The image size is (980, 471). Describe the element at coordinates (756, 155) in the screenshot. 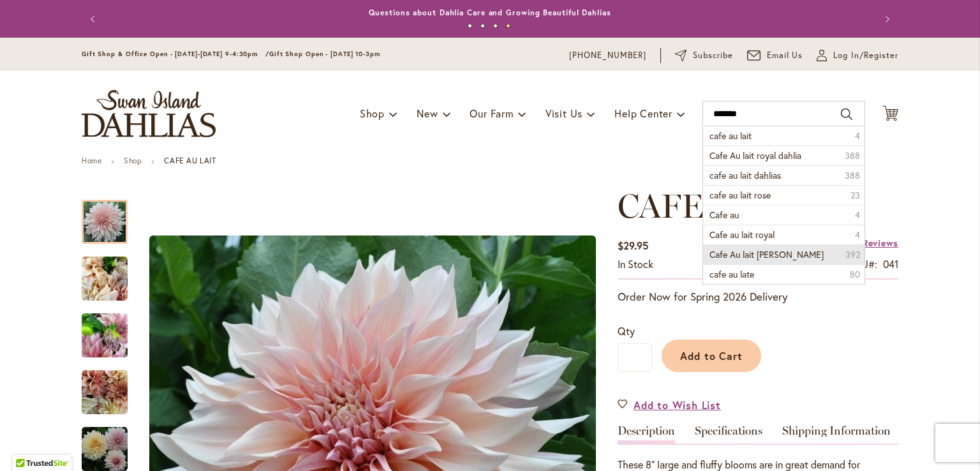

I see `span: Cafe Au lait royal dahlia` at that location.